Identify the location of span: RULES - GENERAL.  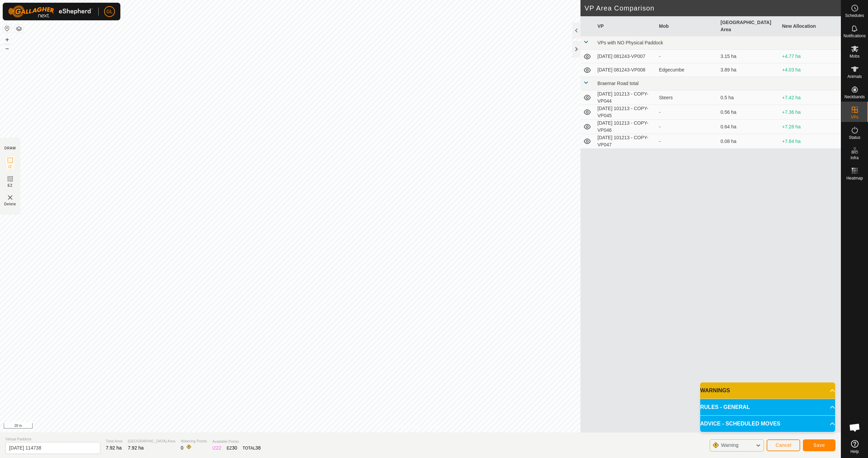
(724, 407).